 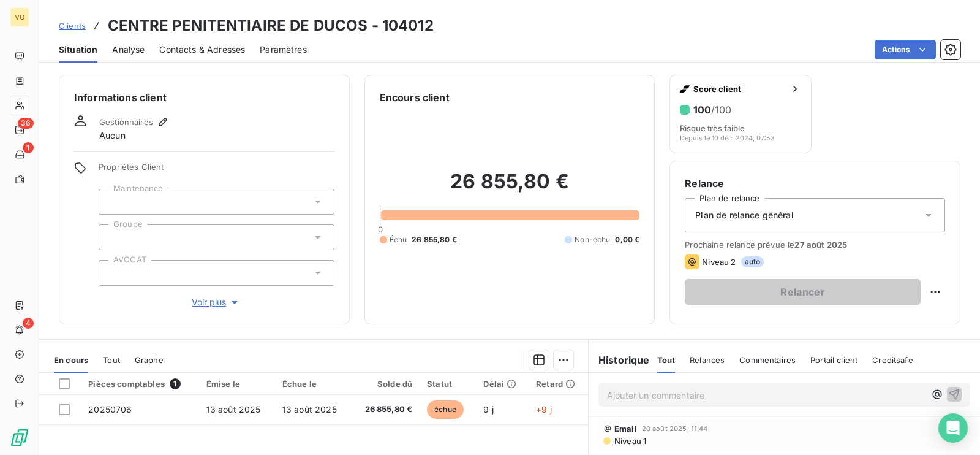 I want to click on span: Aucun, so click(x=112, y=135).